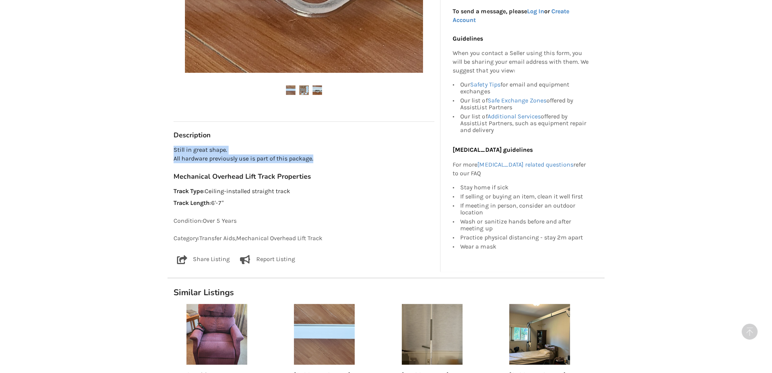 The image size is (772, 373). What do you see at coordinates (520, 169) in the screenshot?
I see `p: For more refer to our FAQ` at bounding box center [520, 169].